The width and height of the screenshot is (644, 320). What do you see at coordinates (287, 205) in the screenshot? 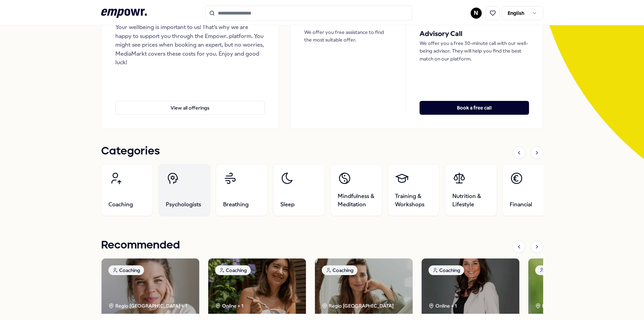
I see `span: Sleep` at bounding box center [287, 205].